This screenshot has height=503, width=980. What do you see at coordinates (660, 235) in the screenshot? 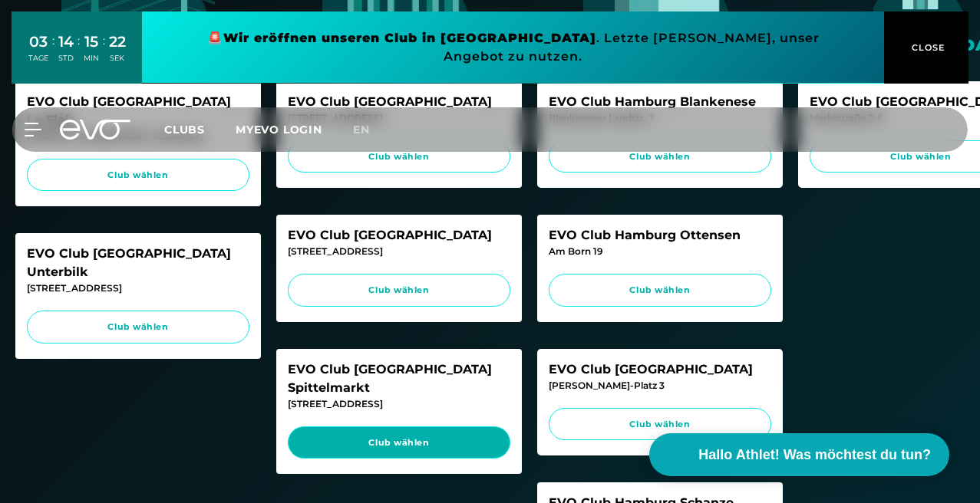
I see `div: EVO Club Hamburg Ottensen` at bounding box center [660, 235].